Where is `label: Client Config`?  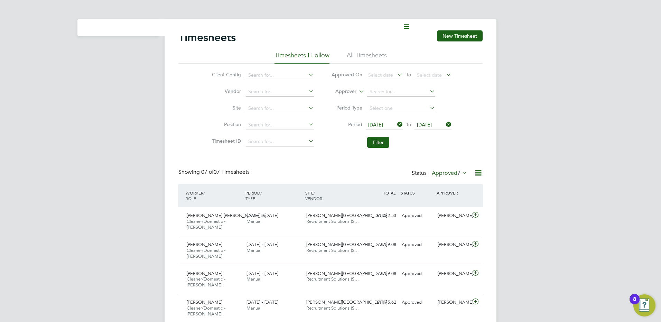
label: Client Config is located at coordinates (225, 75).